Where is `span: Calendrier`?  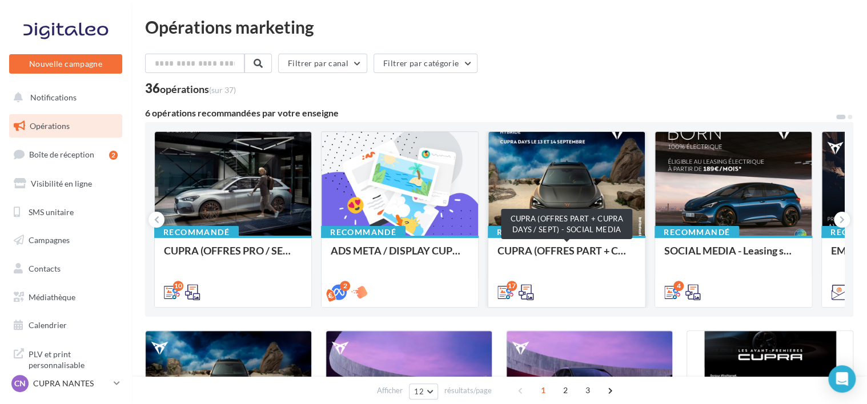
span: Calendrier is located at coordinates (47, 325).